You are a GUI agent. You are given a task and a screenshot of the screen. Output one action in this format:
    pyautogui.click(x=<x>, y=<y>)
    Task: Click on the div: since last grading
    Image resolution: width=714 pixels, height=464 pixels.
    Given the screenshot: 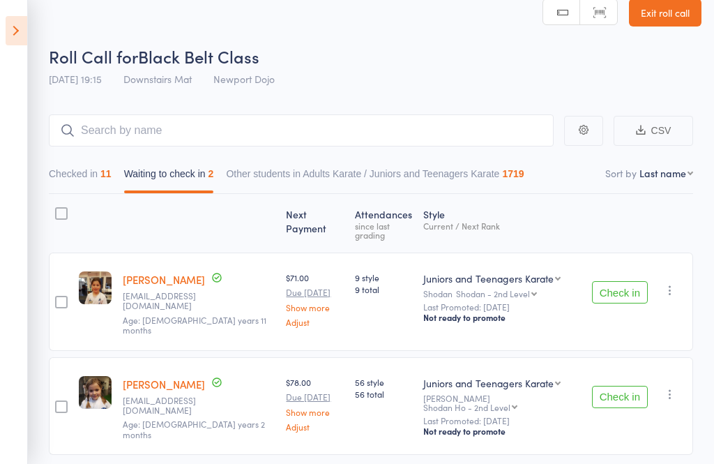 What is the action you would take?
    pyautogui.click(x=384, y=230)
    